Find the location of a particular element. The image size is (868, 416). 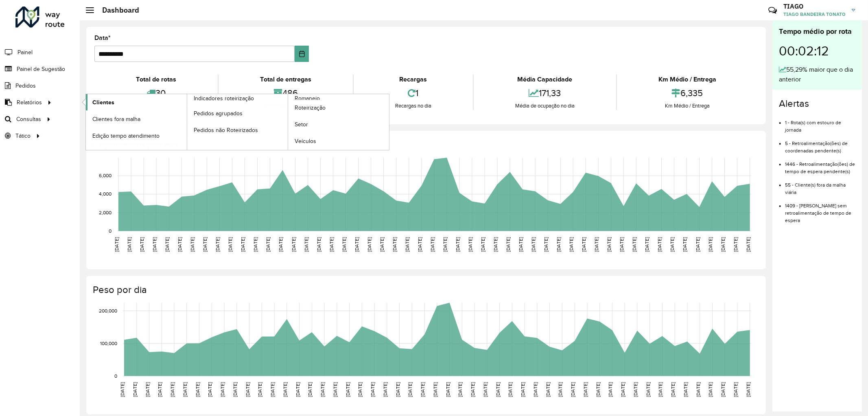

h4: Capacidade por dia is located at coordinates (425, 144).